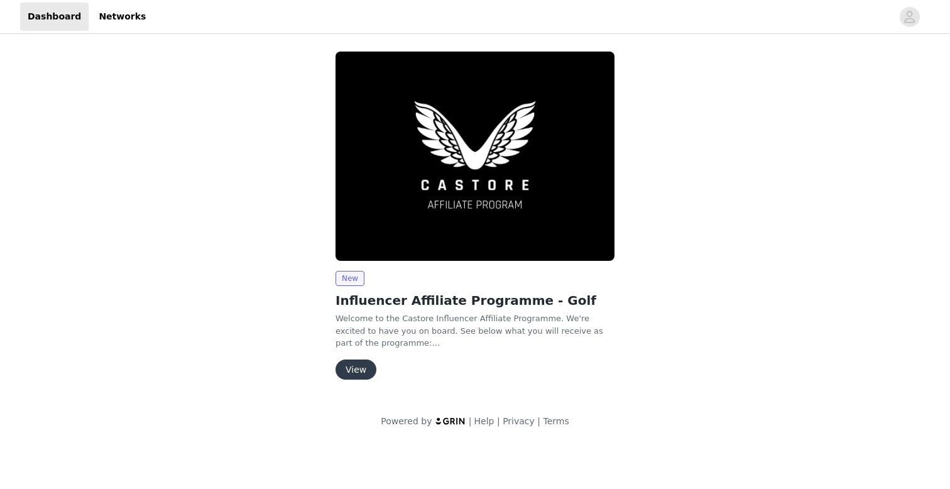 The width and height of the screenshot is (950, 489). Describe the element at coordinates (909, 17) in the screenshot. I see `div: avatar` at that location.